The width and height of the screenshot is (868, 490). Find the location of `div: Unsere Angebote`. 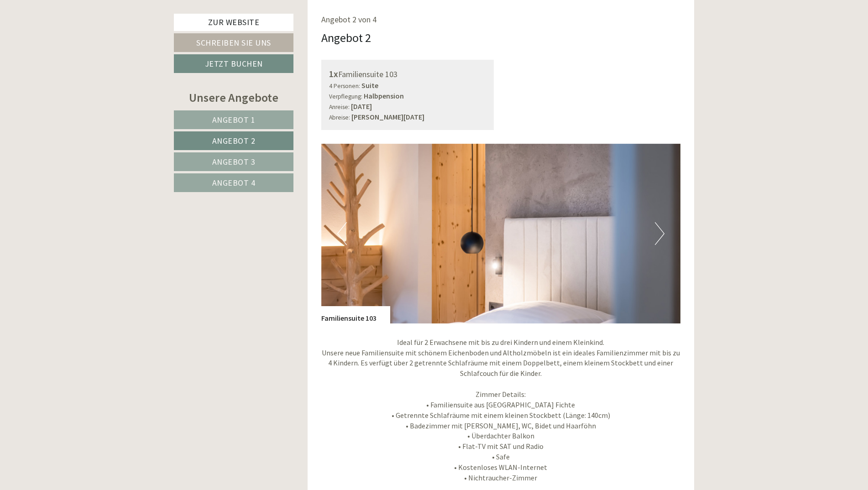

div: Unsere Angebote is located at coordinates (234, 97).